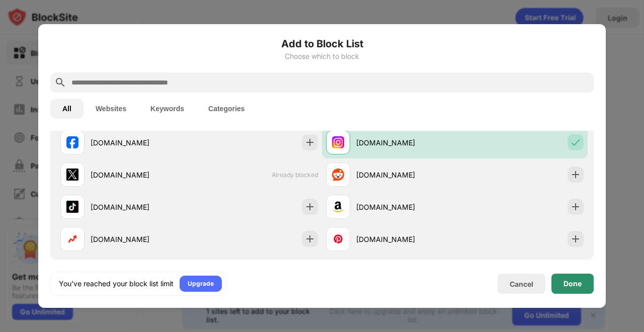 Image resolution: width=644 pixels, height=332 pixels. What do you see at coordinates (111, 109) in the screenshot?
I see `button: Websites` at bounding box center [111, 109].